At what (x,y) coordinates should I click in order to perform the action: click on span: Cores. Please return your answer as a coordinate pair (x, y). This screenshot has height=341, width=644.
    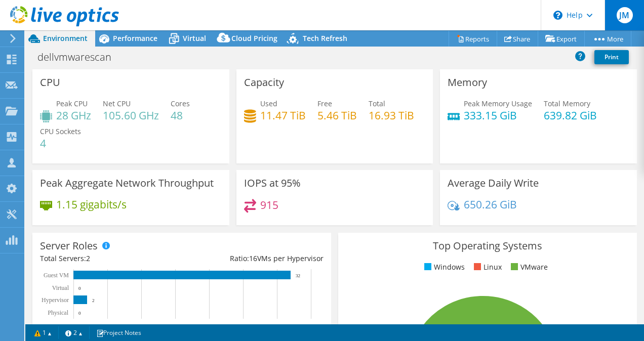
    Looking at the image, I should click on (180, 103).